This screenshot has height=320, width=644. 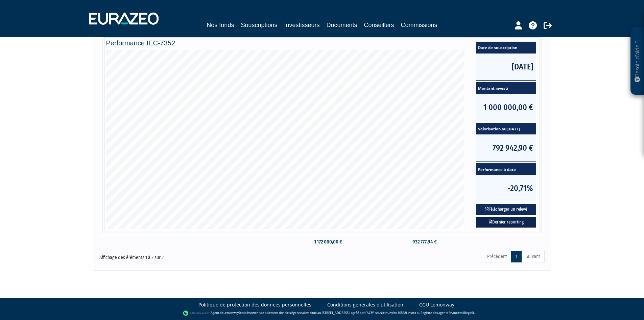 I want to click on a: CGU Lemonway, so click(x=437, y=305).